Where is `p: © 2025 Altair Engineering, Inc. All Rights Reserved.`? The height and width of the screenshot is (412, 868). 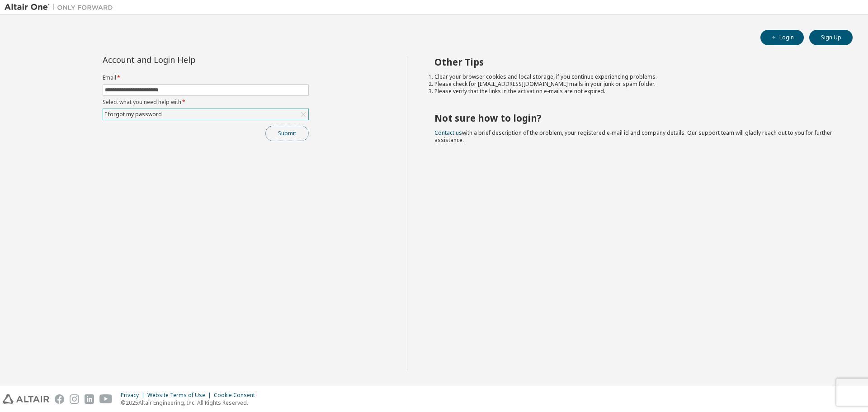 p: © 2025 Altair Engineering, Inc. All Rights Reserved. is located at coordinates (190, 403).